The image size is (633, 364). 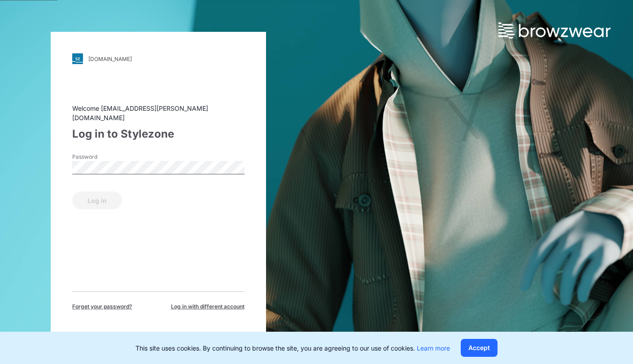 I want to click on label: Password, so click(x=103, y=157).